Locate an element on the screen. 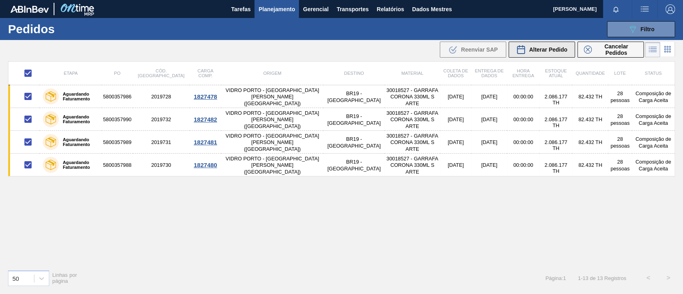 This screenshot has width=683, height=294. font: Lote is located at coordinates (620, 73).